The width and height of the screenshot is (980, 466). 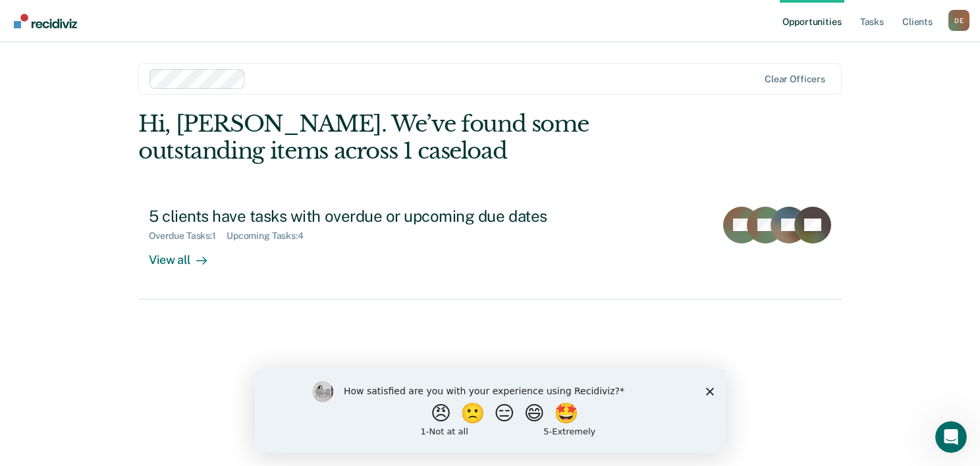 I want to click on button: Profile dropdown button, so click(x=959, y=20).